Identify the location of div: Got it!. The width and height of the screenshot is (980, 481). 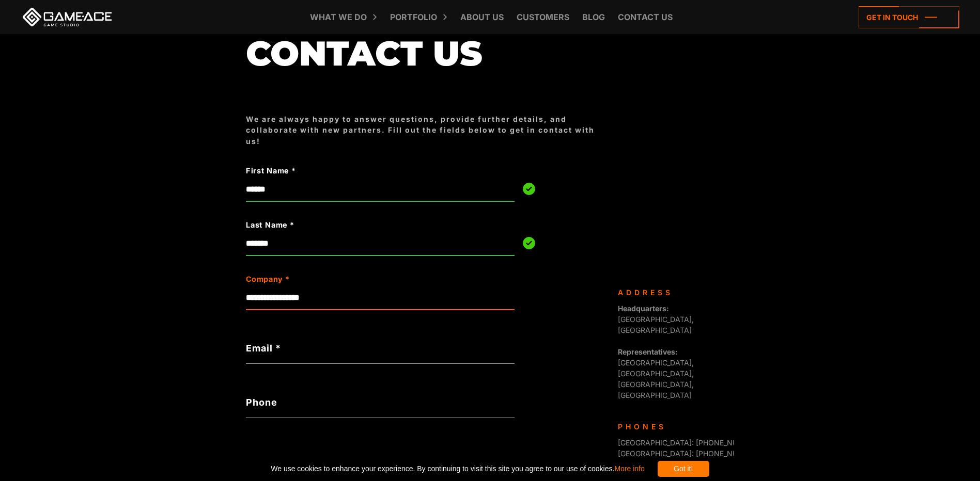
(683, 469).